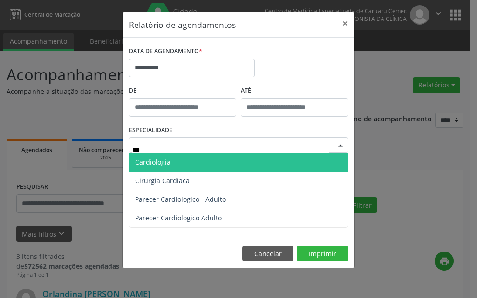  What do you see at coordinates (165, 51) in the screenshot?
I see `label: DATA DE AGENDAMENTO` at bounding box center [165, 51].